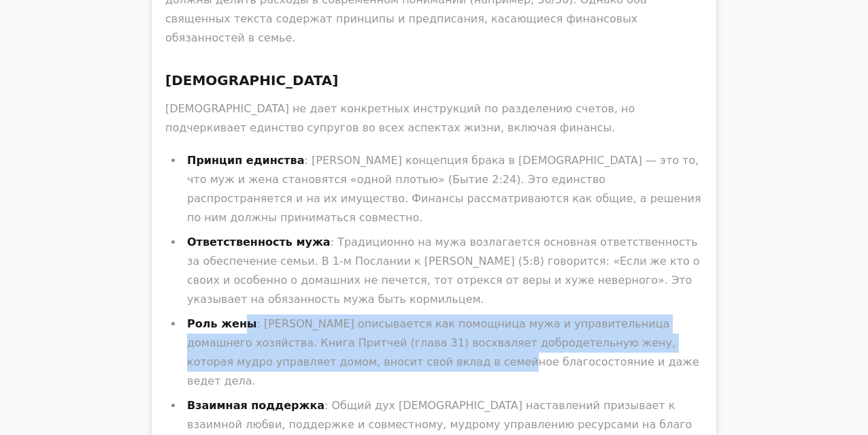 The image size is (868, 435). I want to click on strong: Принцип единства, so click(245, 160).